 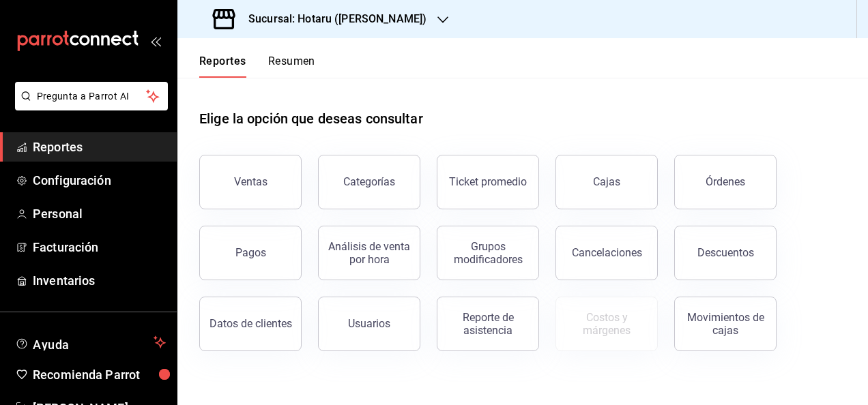 What do you see at coordinates (369, 182) in the screenshot?
I see `button: Categorías` at bounding box center [369, 182].